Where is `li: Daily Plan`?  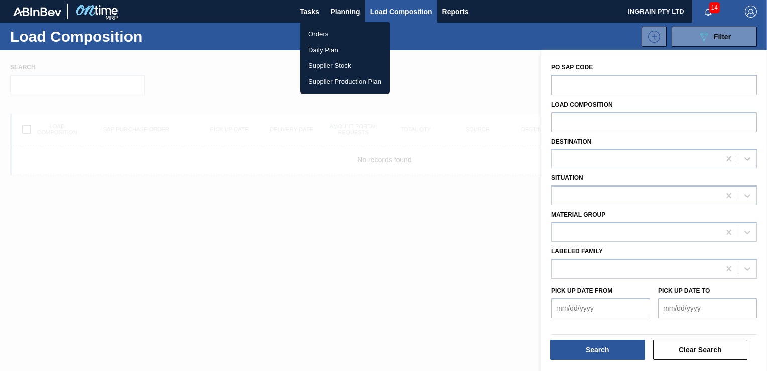
li: Daily Plan is located at coordinates (345, 50).